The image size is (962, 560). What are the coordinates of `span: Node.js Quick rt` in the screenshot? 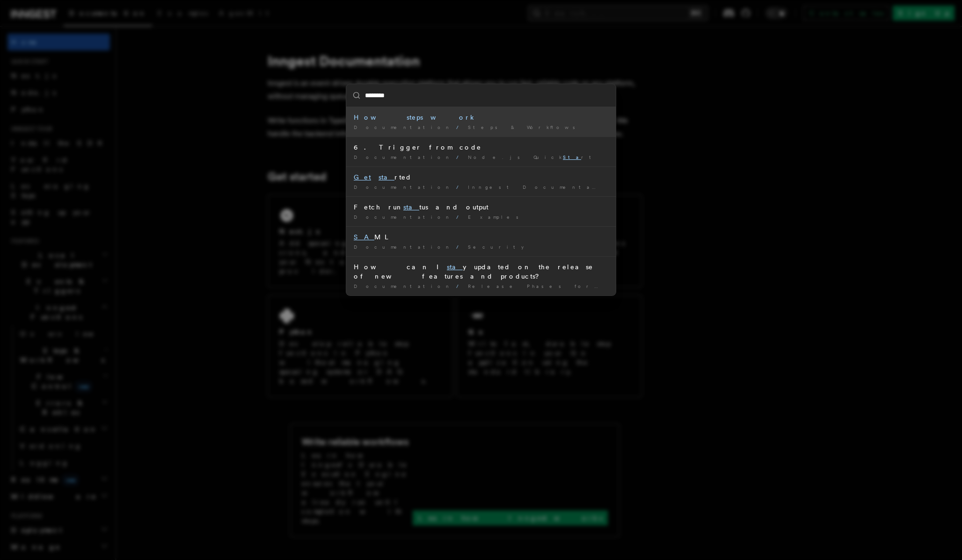 It's located at (532, 157).